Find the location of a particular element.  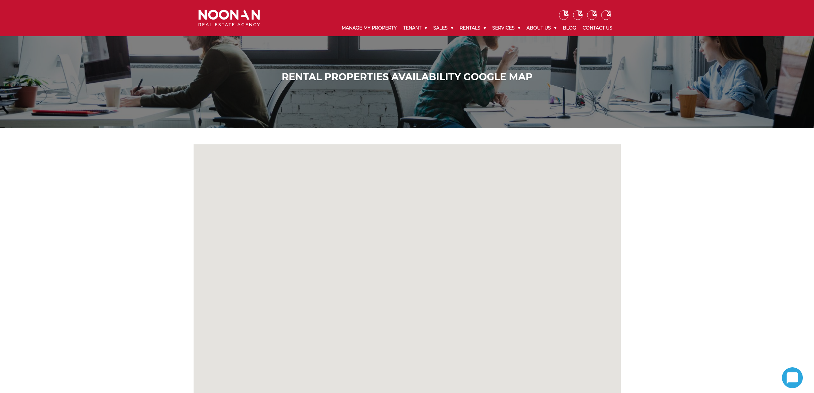

a: Tenant is located at coordinates (415, 28).